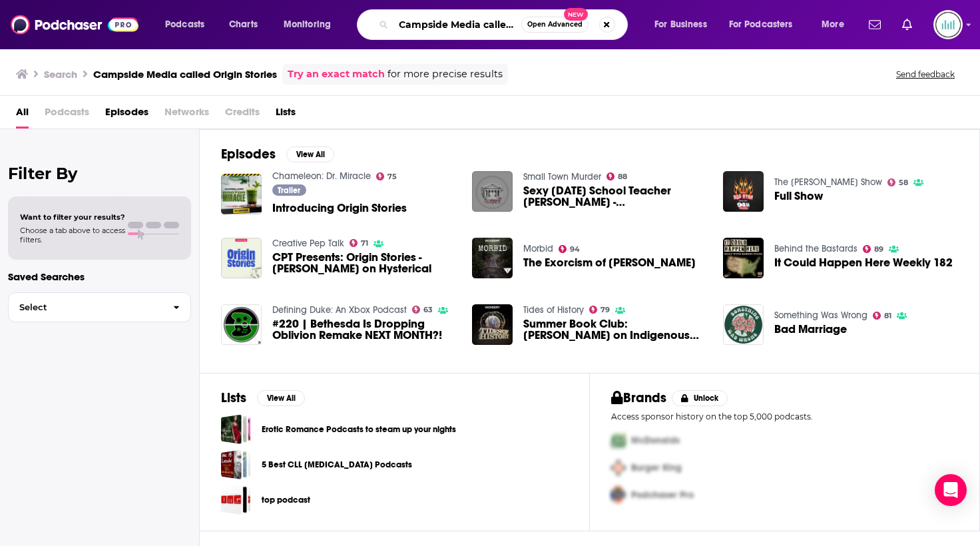 This screenshot has width=980, height=546. What do you see at coordinates (241, 324) in the screenshot?
I see `img: #220 | Bethesda Is Dropping Oblivion Remake NEXT MONTH?!` at bounding box center [241, 324].